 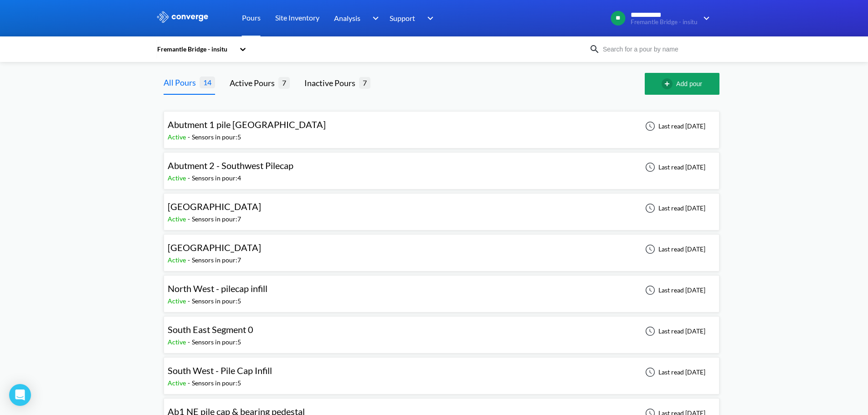 What do you see at coordinates (332, 83) in the screenshot?
I see `div: Inactive Pours` at bounding box center [332, 83].